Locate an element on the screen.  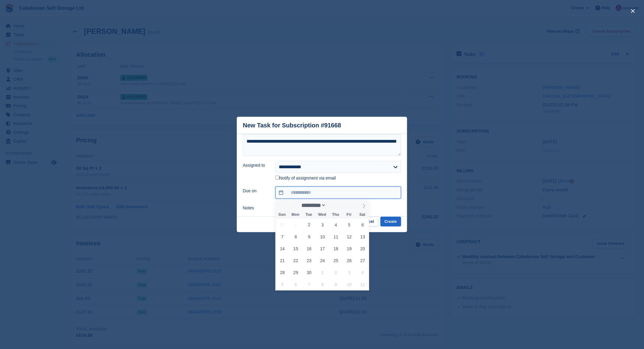
button: close is located at coordinates (633, 11).